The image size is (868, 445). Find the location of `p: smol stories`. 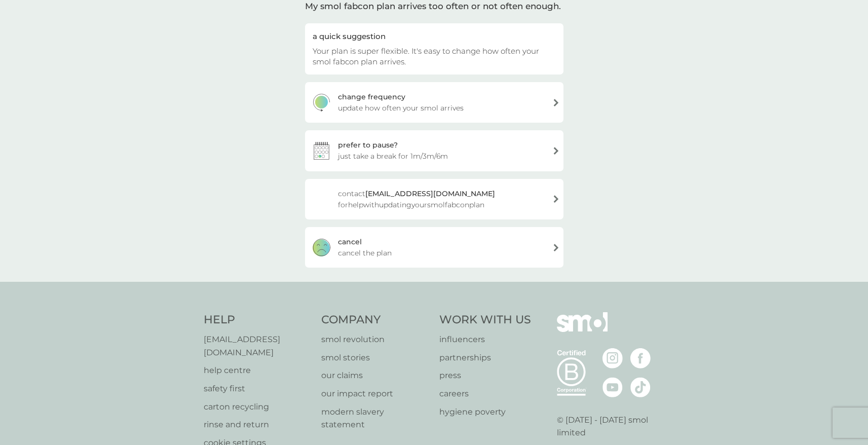

p: smol stories is located at coordinates (375, 357).